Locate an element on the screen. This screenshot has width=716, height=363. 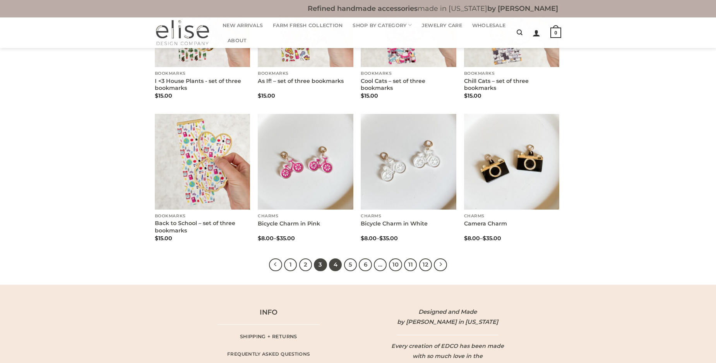
a: Bicycle Charm in White is located at coordinates (394, 223).